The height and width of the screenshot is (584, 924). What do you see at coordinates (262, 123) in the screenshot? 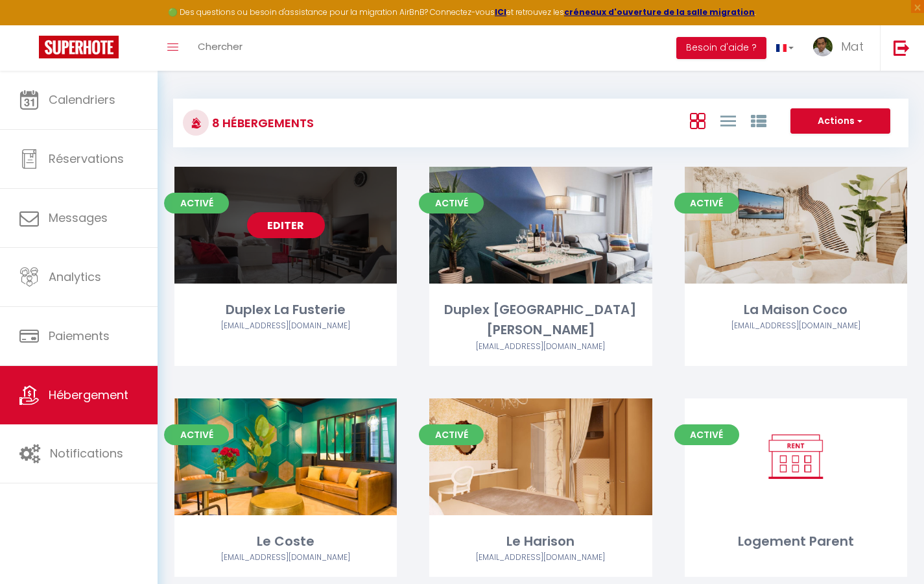
I see `h3: 8 Hébergements` at bounding box center [262, 123].